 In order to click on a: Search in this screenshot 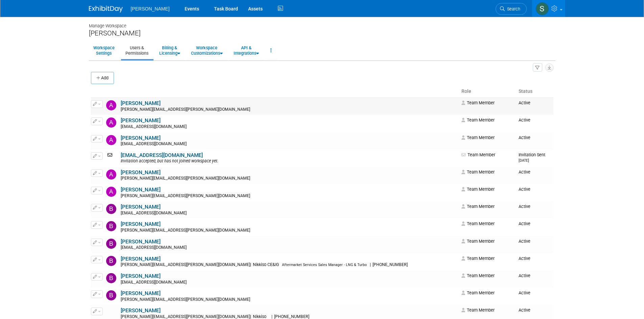, I will do `click(511, 8)`.